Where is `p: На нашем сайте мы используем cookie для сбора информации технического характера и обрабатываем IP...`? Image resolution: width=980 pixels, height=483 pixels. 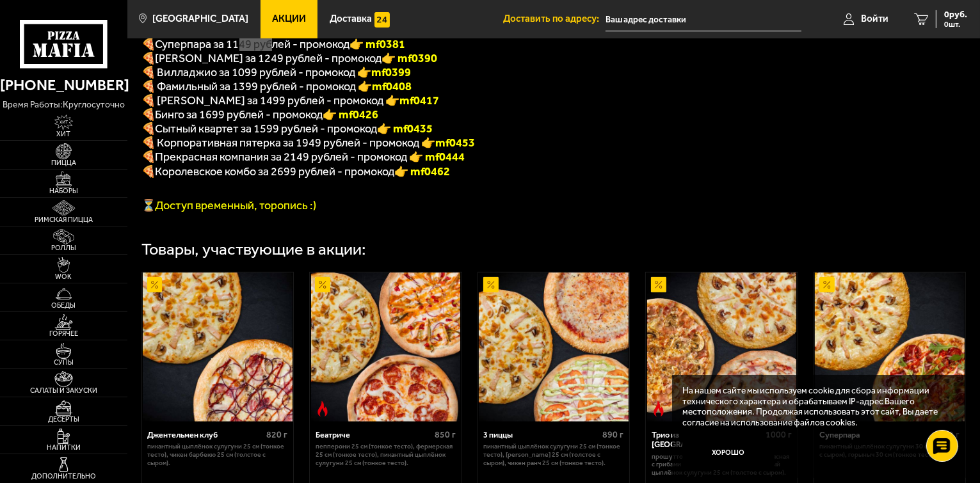
p: На нашем сайте мы используем cookie для сбора информации технического характера и обрабатываем IP... is located at coordinates (814, 406).